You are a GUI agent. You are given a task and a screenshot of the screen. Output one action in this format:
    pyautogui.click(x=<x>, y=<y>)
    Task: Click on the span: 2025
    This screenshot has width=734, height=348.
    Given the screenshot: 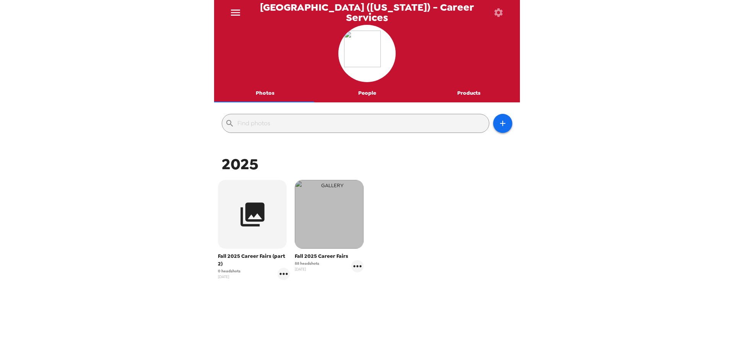 What is the action you would take?
    pyautogui.click(x=240, y=164)
    